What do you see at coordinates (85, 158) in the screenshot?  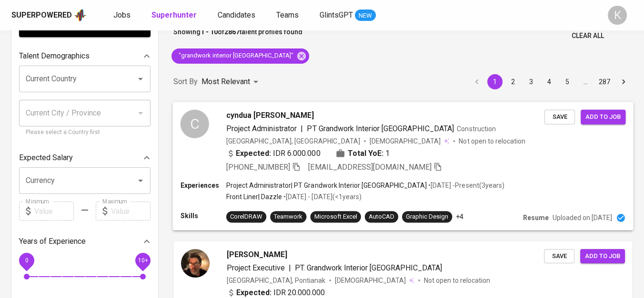 I see `div: Expected Salary` at bounding box center [85, 158].